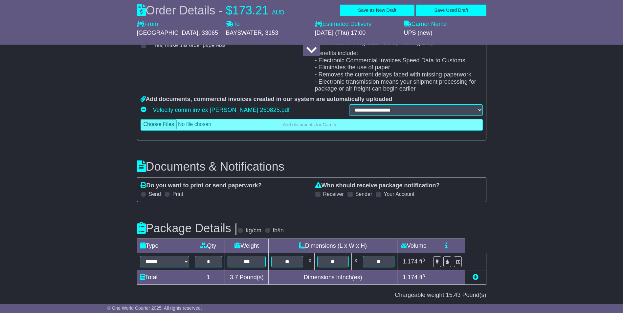 This screenshot has width=623, height=313. What do you see at coordinates (270, 33) in the screenshot?
I see `span: , 3153` at bounding box center [270, 33].